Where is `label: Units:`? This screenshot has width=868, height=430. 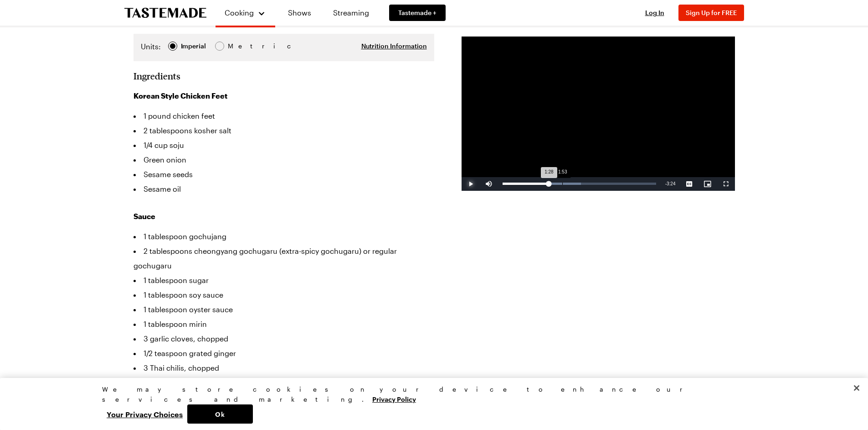
label: Units: is located at coordinates (151, 47).